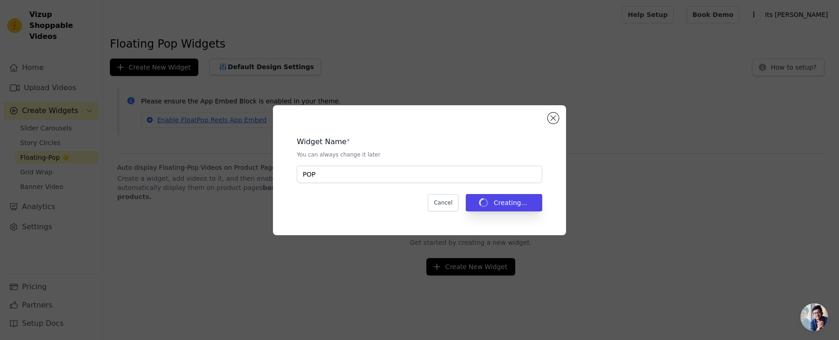  I want to click on legend: Widget Name, so click(322, 142).